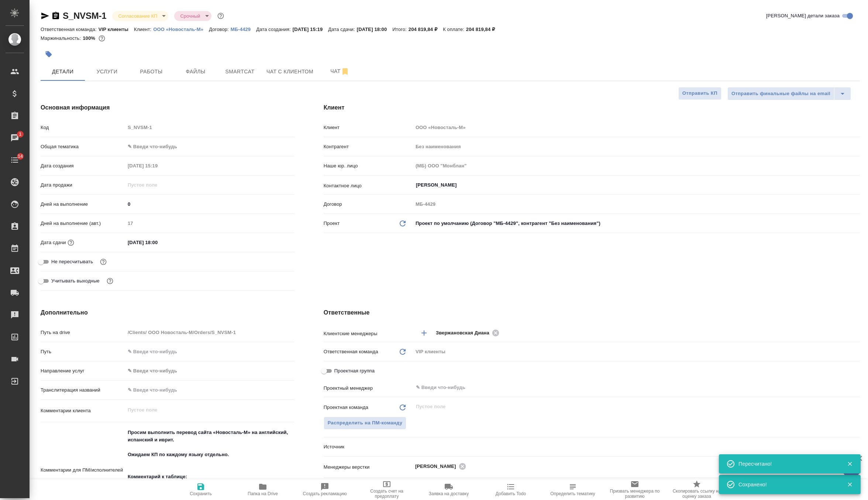 The height and width of the screenshot is (500, 868). Describe the element at coordinates (697, 494) in the screenshot. I see `span: Скопировать ссылку на оценку заказа` at that location.